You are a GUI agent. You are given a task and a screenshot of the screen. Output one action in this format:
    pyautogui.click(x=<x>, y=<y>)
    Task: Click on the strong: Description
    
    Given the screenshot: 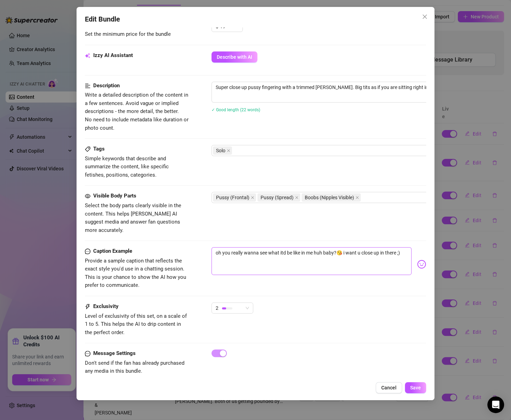 What is the action you would take?
    pyautogui.click(x=106, y=86)
    